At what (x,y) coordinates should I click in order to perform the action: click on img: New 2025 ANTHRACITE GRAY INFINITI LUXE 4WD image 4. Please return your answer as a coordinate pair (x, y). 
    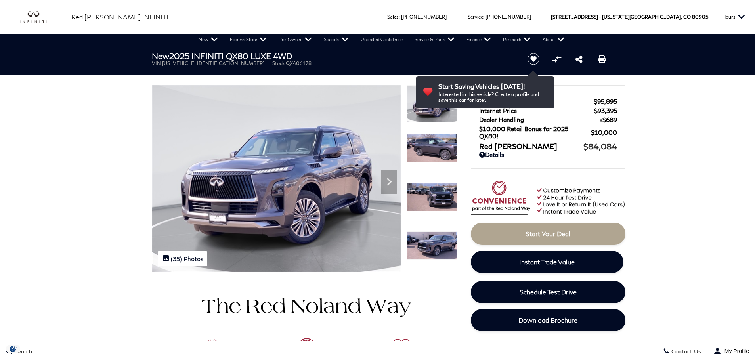
    Looking at the image, I should click on (432, 246).